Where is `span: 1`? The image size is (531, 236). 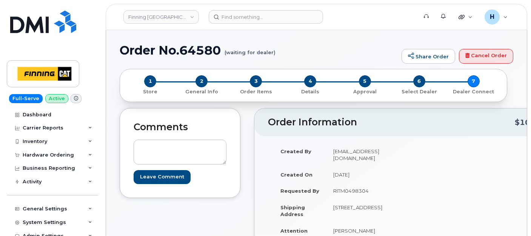
span: 1 is located at coordinates (150, 81).